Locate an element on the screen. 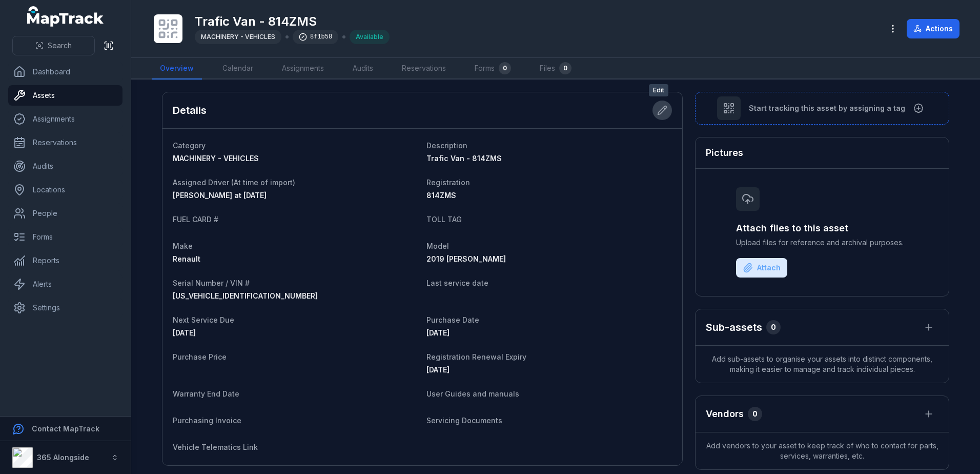 This screenshot has height=474, width=980. span: Assigned Driver (At time of import) is located at coordinates (234, 182).